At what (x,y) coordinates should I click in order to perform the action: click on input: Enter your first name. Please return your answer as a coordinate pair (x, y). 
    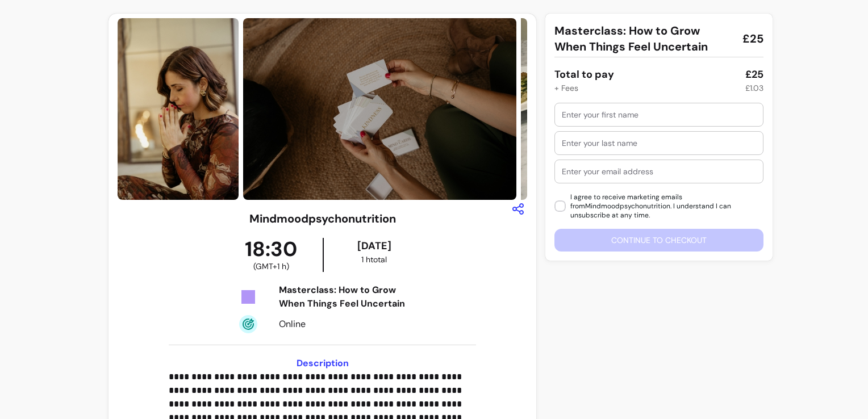
    Looking at the image, I should click on (659, 114).